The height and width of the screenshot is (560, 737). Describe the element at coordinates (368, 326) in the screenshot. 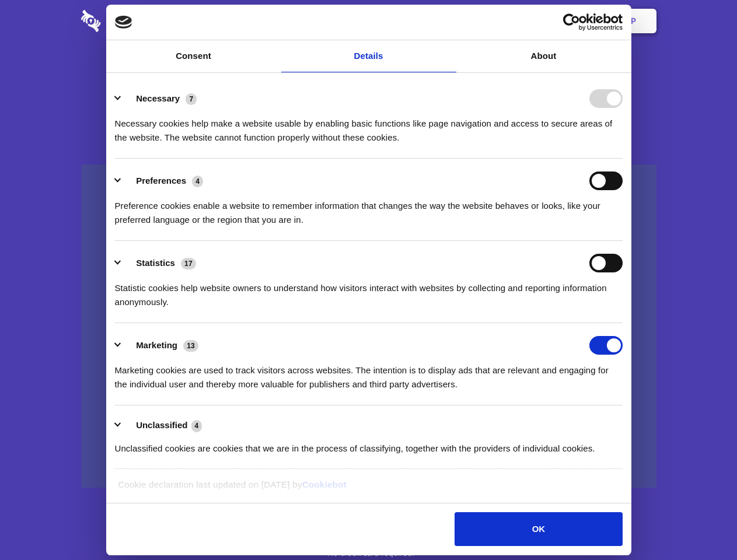

I see `a: Wistia video thumbnail` at that location.